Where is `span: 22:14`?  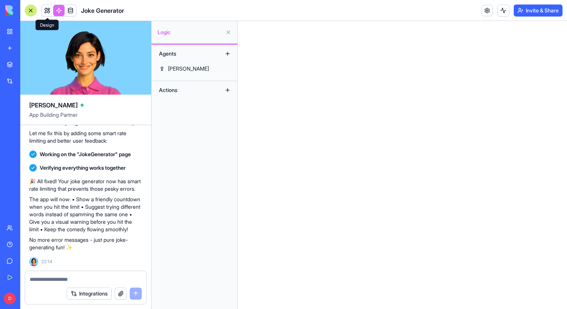 span: 22:14 is located at coordinates (47, 262).